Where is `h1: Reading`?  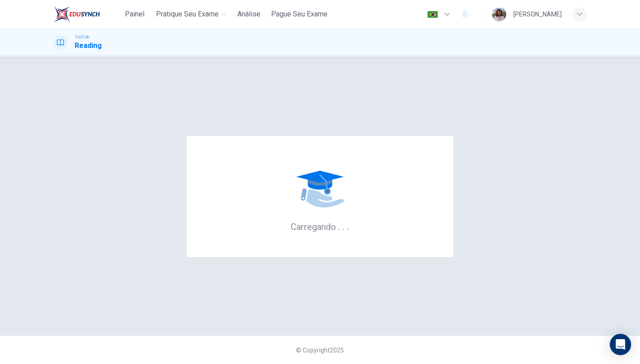
h1: Reading is located at coordinates (88, 46).